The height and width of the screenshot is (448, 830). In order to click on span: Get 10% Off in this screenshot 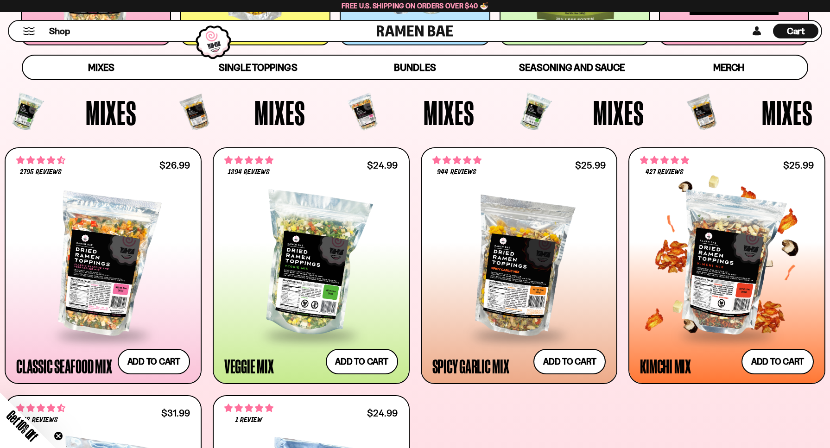, I will do `click(22, 426)`.